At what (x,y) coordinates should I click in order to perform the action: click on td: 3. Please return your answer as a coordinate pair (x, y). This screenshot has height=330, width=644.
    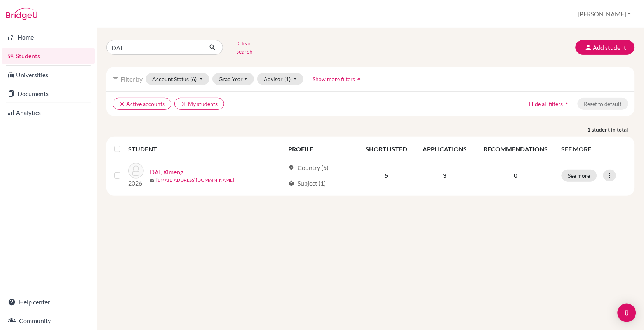
    Looking at the image, I should click on (445, 175).